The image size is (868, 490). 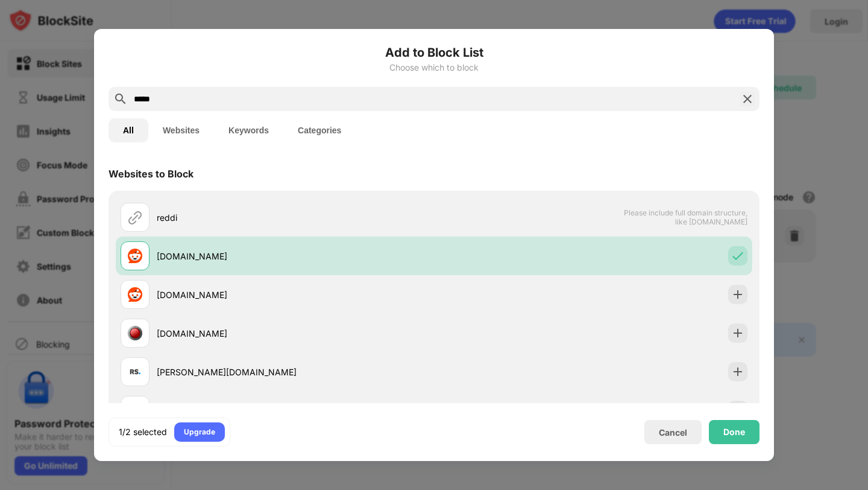 What do you see at coordinates (248, 130) in the screenshot?
I see `button: Keywords` at bounding box center [248, 130].